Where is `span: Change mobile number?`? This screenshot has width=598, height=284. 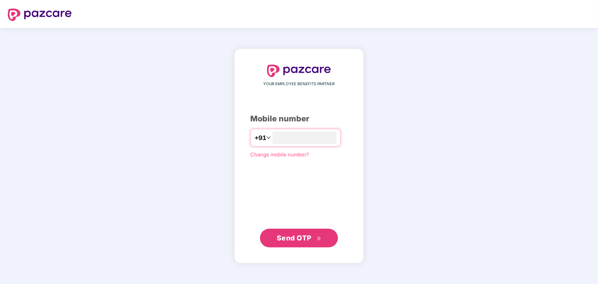
span: Change mobile number? is located at coordinates (279, 155).